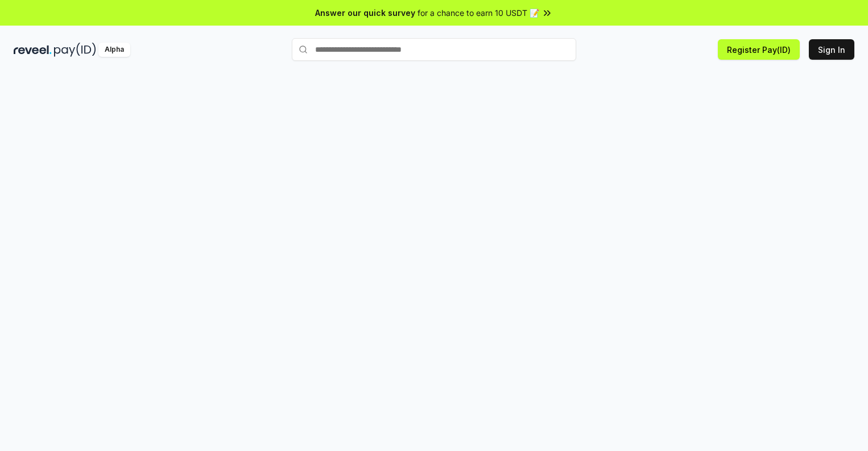 This screenshot has height=451, width=868. What do you see at coordinates (479, 13) in the screenshot?
I see `span: for a chance to earn 10 USDT 📝` at bounding box center [479, 13].